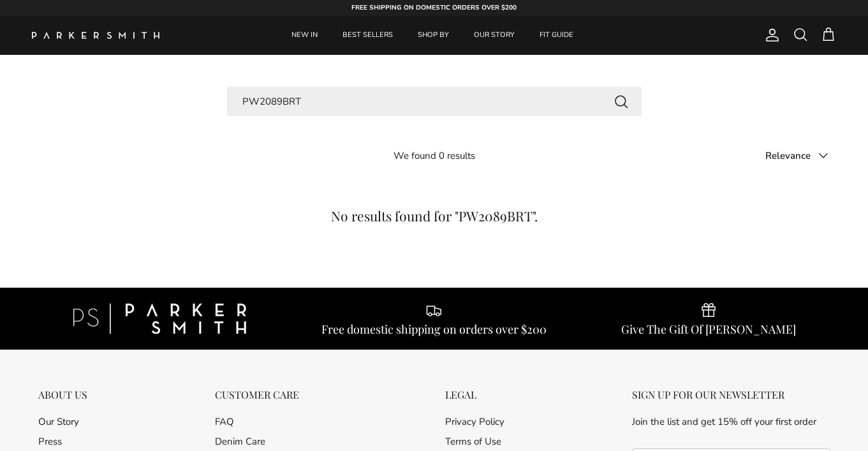  What do you see at coordinates (433, 35) in the screenshot?
I see `a: SHOP BY` at bounding box center [433, 35].